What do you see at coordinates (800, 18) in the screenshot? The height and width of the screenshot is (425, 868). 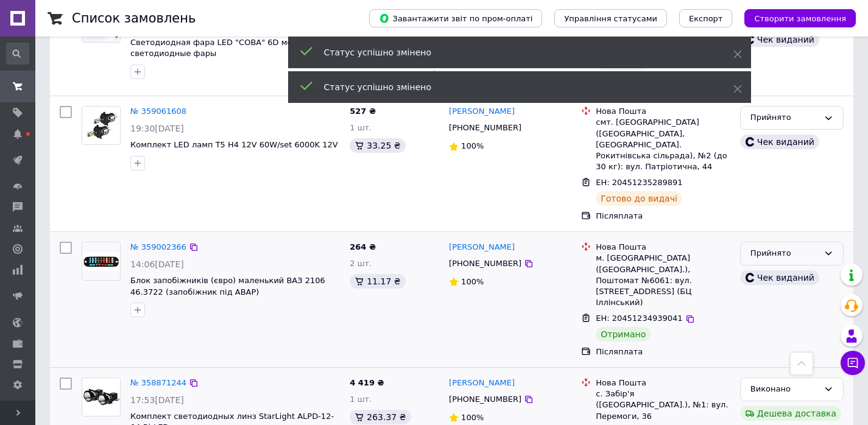 I see `span: Створити замовлення` at bounding box center [800, 18].